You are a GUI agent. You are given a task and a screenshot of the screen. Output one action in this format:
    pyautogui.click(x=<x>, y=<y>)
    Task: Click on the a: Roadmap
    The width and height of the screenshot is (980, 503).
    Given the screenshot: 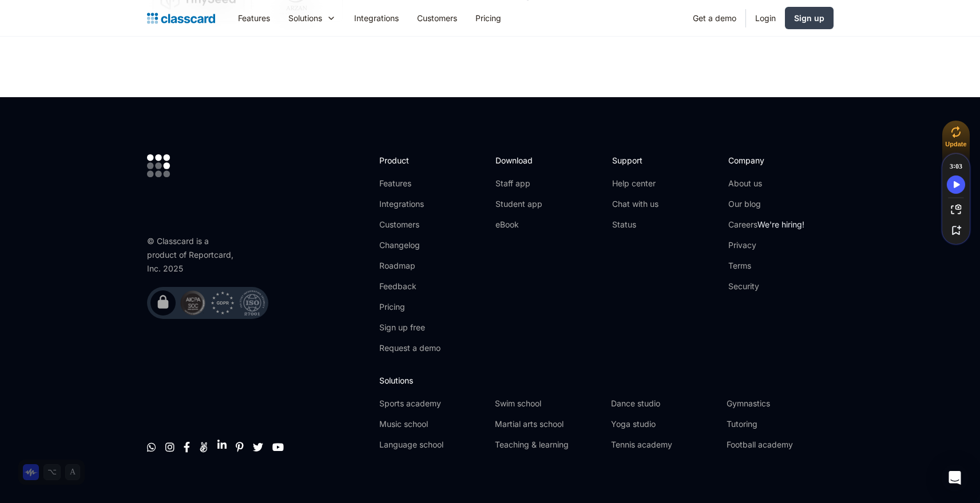 What is the action you would take?
    pyautogui.click(x=409, y=266)
    